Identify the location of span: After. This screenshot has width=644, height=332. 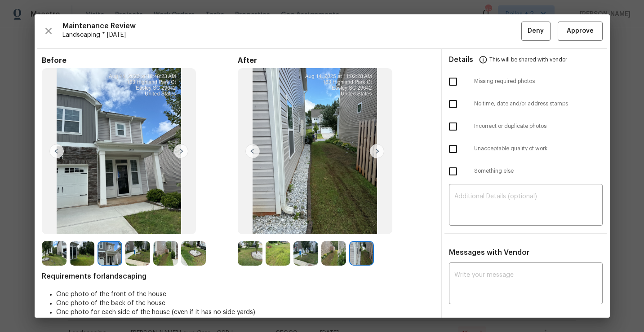
(335, 61).